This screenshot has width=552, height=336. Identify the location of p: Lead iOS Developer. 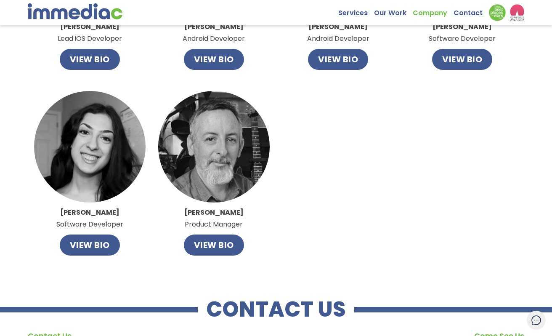
(90, 33).